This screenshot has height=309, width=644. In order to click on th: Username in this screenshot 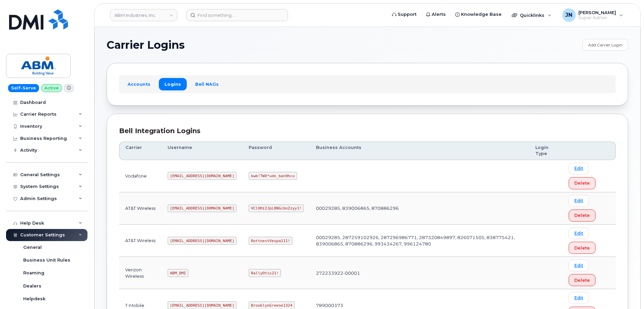, I will do `click(202, 150)`.